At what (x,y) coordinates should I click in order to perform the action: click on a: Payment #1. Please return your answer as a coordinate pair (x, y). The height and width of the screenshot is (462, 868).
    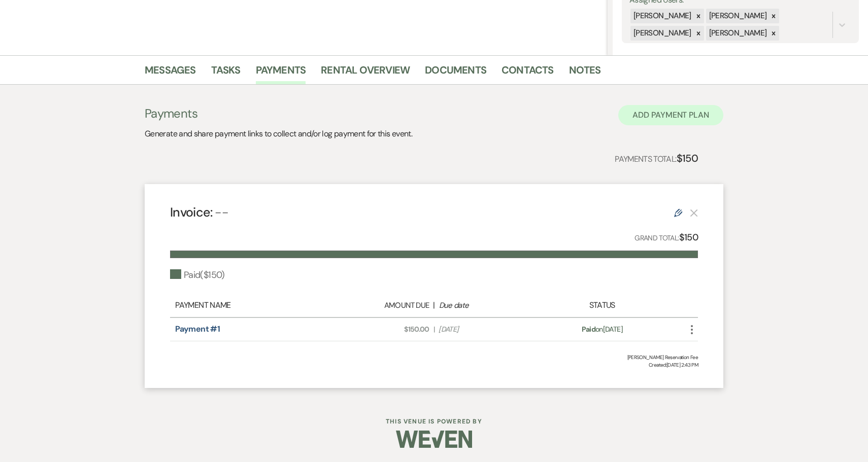
    Looking at the image, I should click on (197, 329).